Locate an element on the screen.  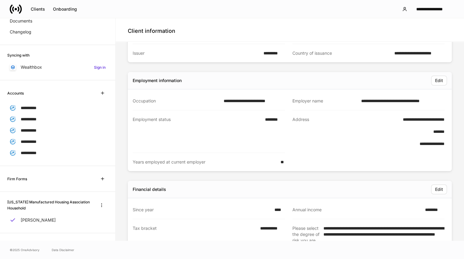
h6: Syncing with is located at coordinates (18, 55).